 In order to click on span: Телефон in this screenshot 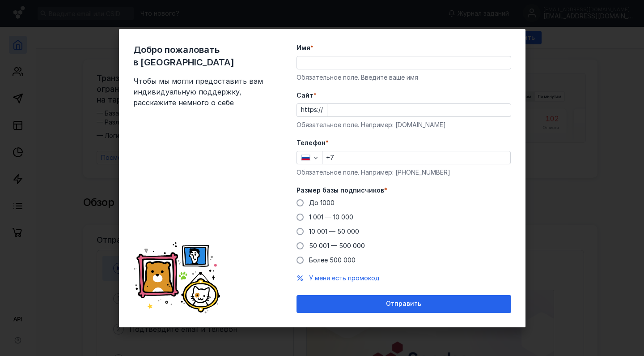, I will do `click(311, 143)`.